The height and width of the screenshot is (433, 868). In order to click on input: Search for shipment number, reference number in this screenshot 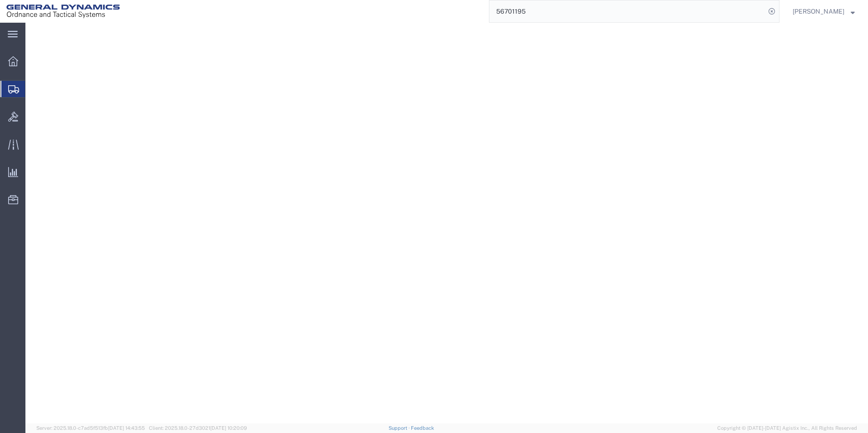, I will do `click(628, 11)`.